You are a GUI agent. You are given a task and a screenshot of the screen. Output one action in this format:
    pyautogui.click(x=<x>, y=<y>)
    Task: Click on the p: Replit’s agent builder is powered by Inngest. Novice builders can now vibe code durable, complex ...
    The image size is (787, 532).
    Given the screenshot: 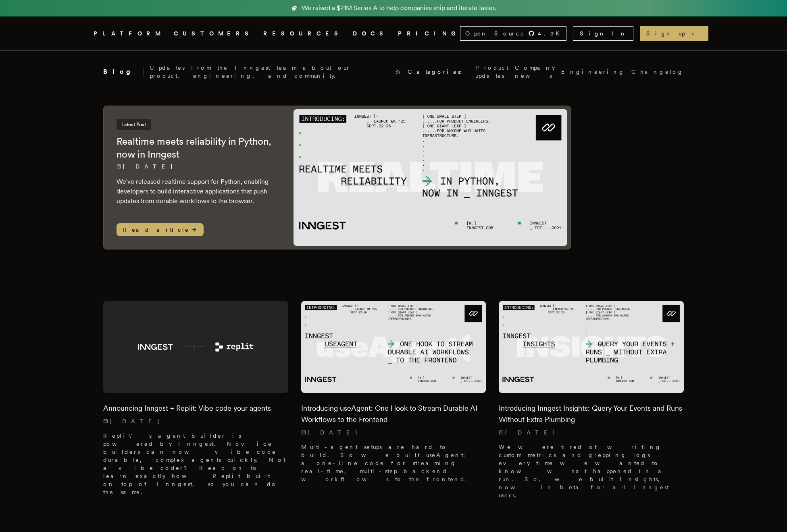 What is the action you would take?
    pyautogui.click(x=195, y=464)
    